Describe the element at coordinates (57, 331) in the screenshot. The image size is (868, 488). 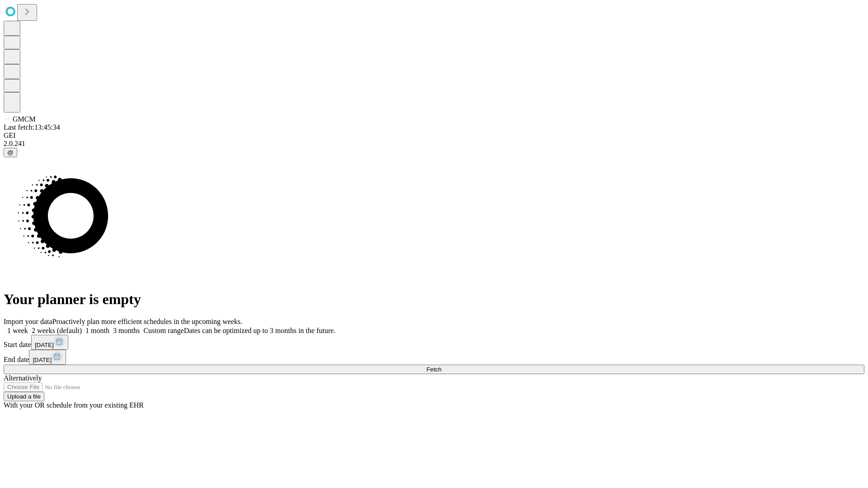
I see `span: 2 weeks (default)` at that location.